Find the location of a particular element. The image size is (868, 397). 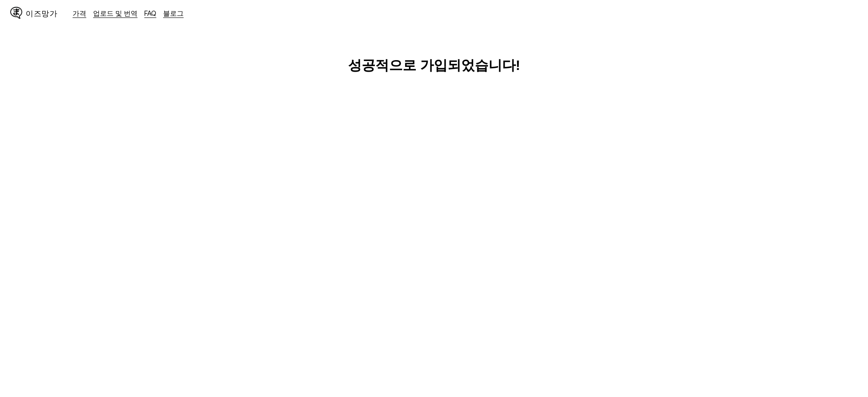

a: IsManga 로고이즈망가 is located at coordinates (42, 13).